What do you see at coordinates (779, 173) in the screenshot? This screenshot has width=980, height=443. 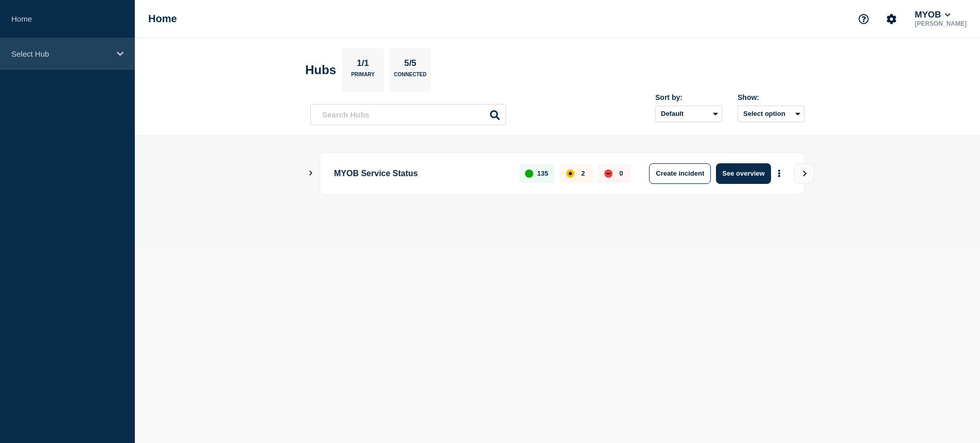 I see `button: More actions` at bounding box center [779, 173].